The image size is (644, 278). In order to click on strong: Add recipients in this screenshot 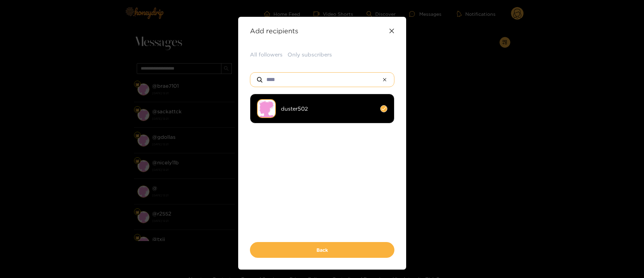, I will do `click(274, 30)`.